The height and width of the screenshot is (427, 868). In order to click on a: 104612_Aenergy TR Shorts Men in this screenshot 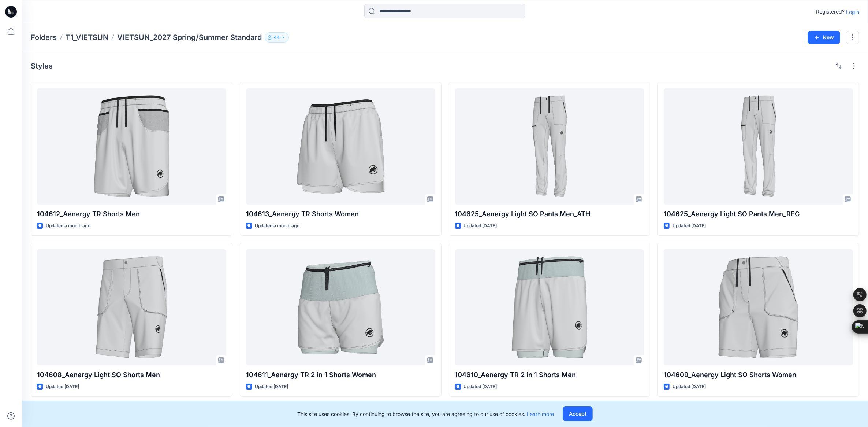, I will do `click(132, 146)`.